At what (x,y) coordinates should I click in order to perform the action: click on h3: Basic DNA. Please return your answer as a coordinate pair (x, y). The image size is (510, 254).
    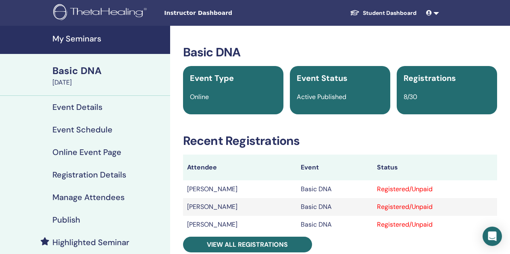
    Looking at the image, I should click on (340, 52).